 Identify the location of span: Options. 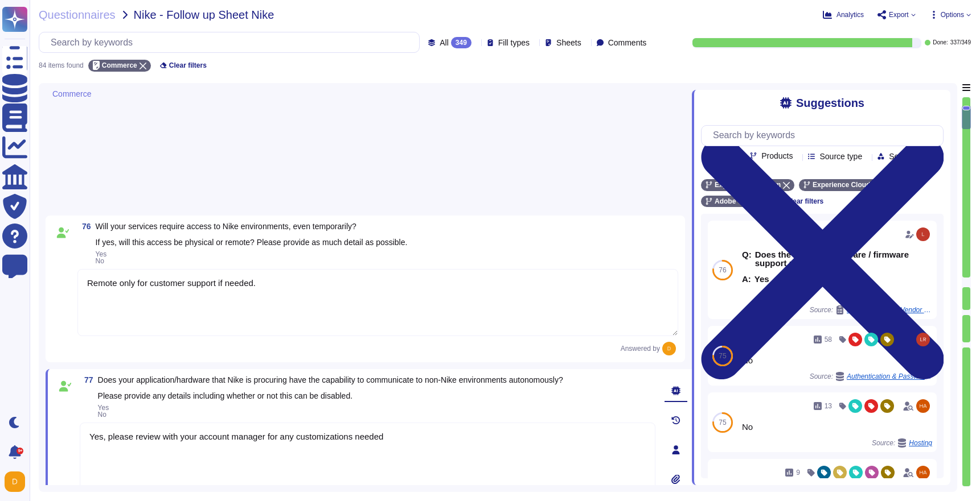
(952, 15).